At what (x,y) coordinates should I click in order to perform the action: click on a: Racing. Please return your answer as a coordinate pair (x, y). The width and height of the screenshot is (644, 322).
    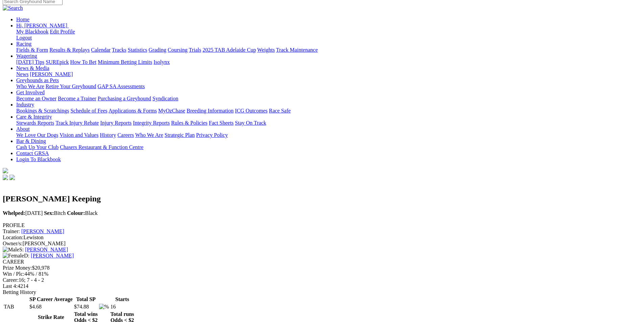
    Looking at the image, I should click on (24, 44).